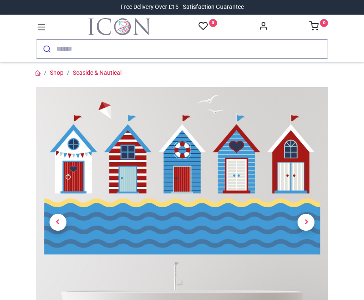  What do you see at coordinates (57, 73) in the screenshot?
I see `a: Shop` at bounding box center [57, 73].